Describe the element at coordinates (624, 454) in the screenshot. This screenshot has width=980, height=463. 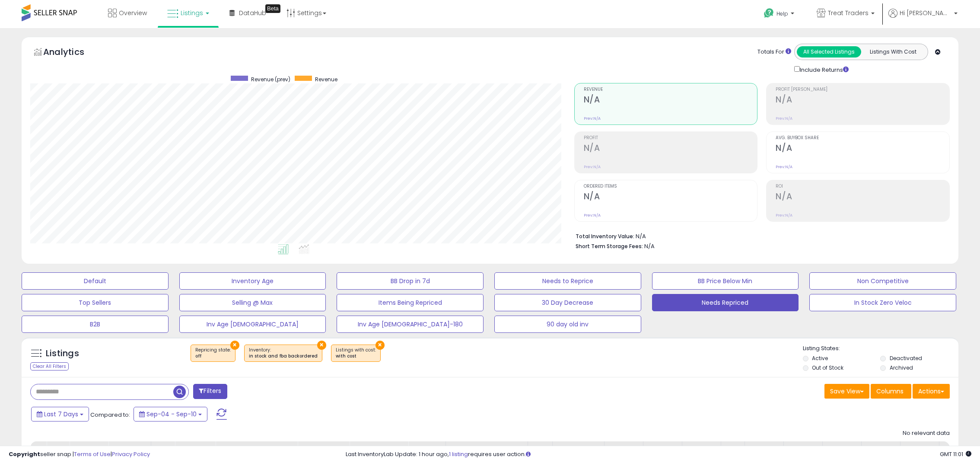
I see `div: BB Share 24h.` at that location.